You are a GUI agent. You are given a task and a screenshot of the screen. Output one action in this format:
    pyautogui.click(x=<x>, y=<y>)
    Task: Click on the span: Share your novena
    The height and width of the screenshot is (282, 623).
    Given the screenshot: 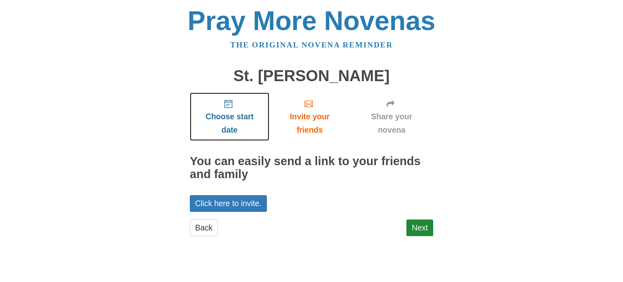 What is the action you would take?
    pyautogui.click(x=391, y=123)
    